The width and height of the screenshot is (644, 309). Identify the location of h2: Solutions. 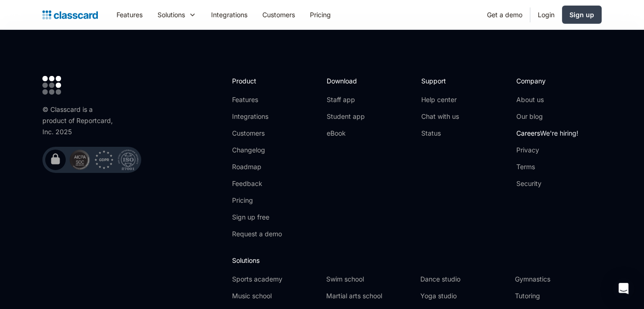
(417, 260).